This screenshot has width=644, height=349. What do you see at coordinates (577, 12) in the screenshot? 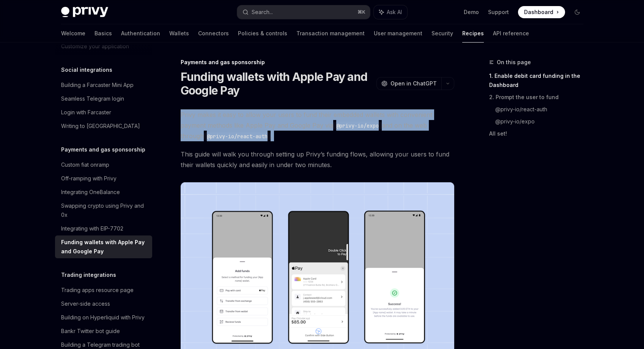
I see `button: Toggle dark mode` at bounding box center [577, 12].